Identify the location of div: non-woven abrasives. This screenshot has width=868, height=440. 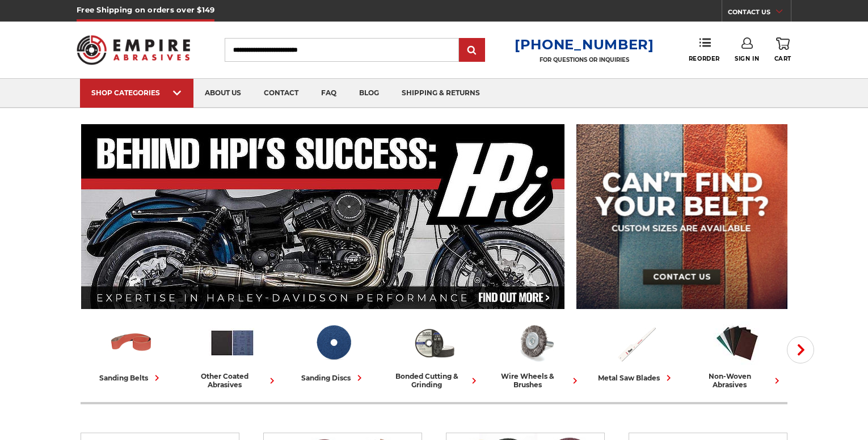
(737, 381).